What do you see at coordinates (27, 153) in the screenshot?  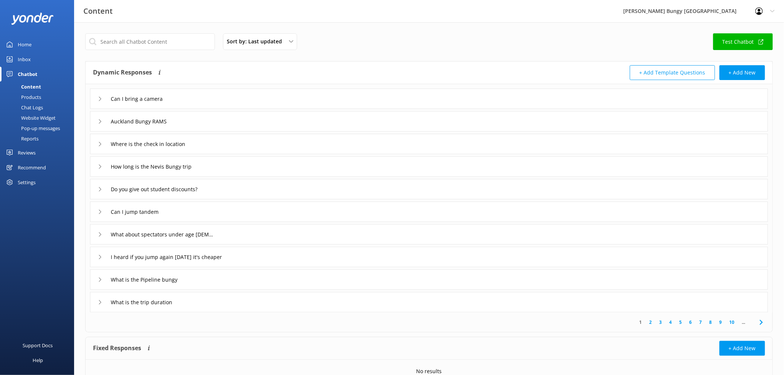 I see `div: Reviews` at bounding box center [27, 153].